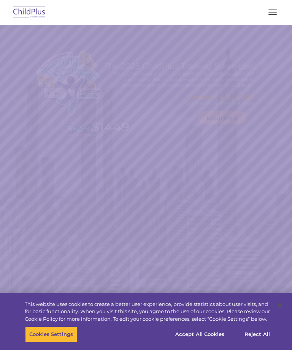  What do you see at coordinates (280, 305) in the screenshot?
I see `button: Close` at bounding box center [280, 305].